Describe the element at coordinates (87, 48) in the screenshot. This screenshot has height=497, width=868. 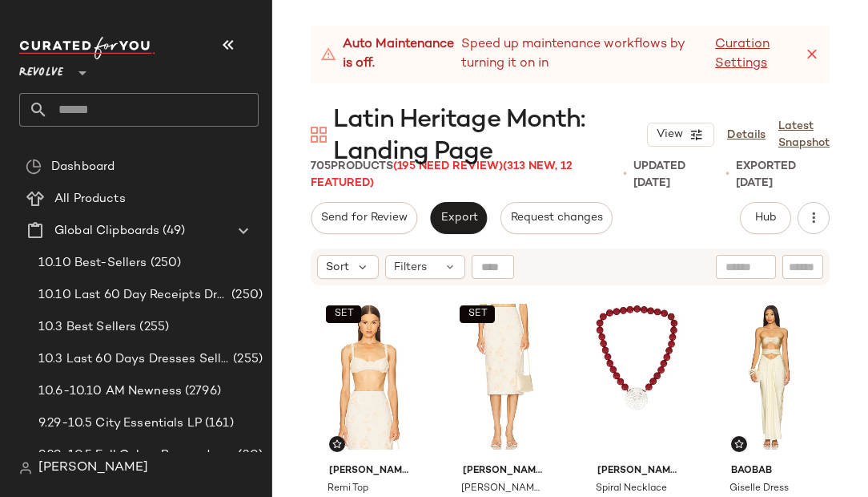
I see `img: cfy_white_logo.C9jOOHJF.svg` at that location.